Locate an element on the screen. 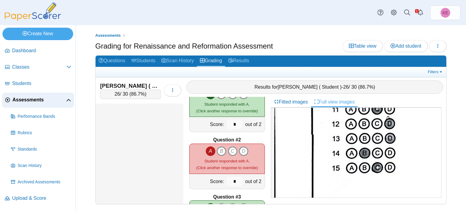  b: Question #2 is located at coordinates (227, 140).